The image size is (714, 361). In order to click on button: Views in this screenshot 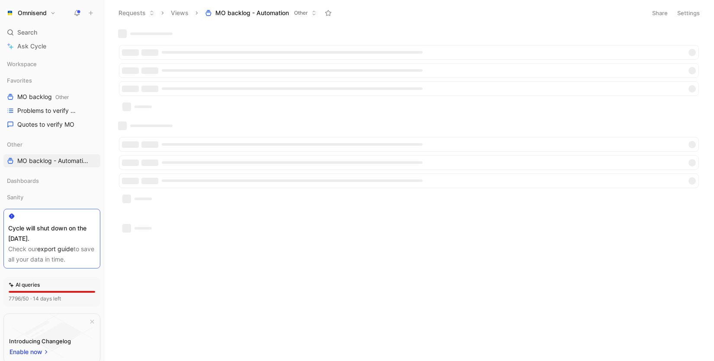, I will do `click(179, 13)`.